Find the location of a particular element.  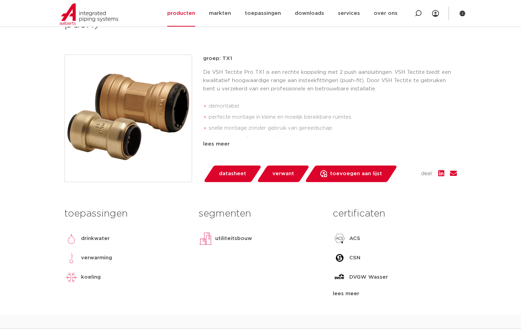

h3: segmenten is located at coordinates (260, 214).